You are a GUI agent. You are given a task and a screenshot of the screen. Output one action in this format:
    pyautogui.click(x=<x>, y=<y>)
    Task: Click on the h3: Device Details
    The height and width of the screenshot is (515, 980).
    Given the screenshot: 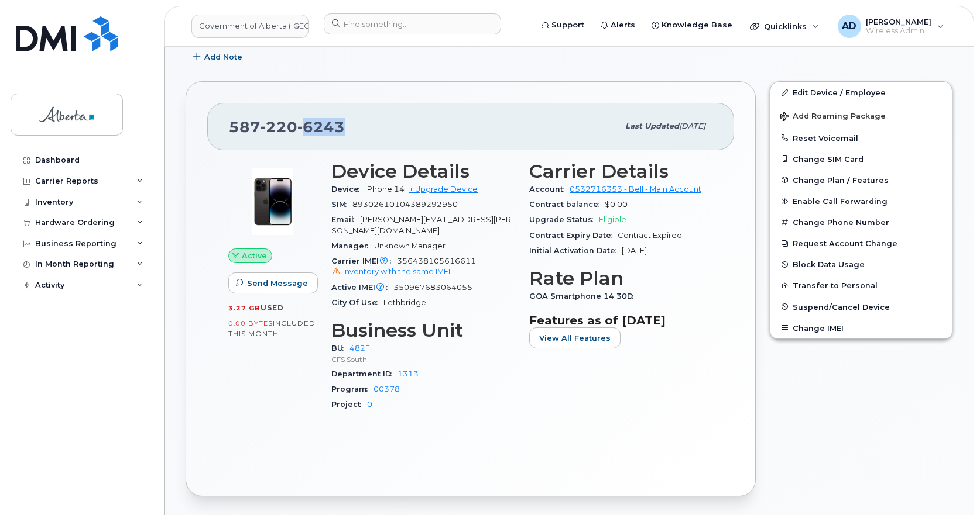 What is the action you would take?
    pyautogui.click(x=423, y=172)
    